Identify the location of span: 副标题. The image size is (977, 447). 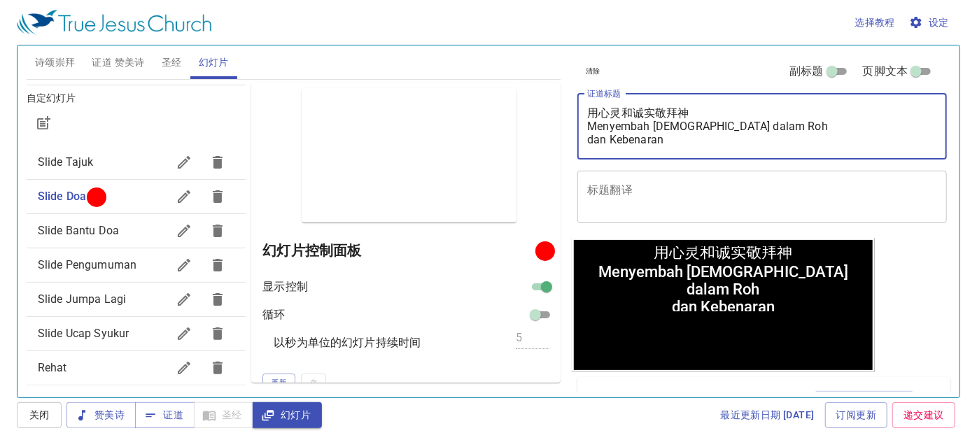
(806, 71).